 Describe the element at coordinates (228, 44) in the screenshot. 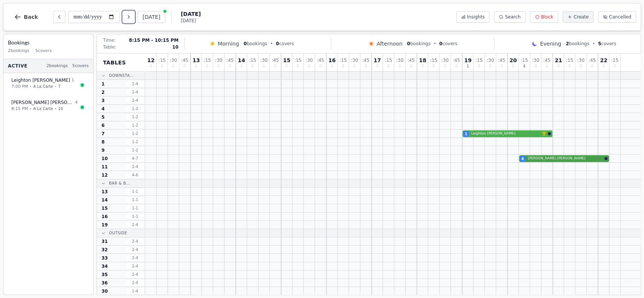

I see `span: Morning` at that location.